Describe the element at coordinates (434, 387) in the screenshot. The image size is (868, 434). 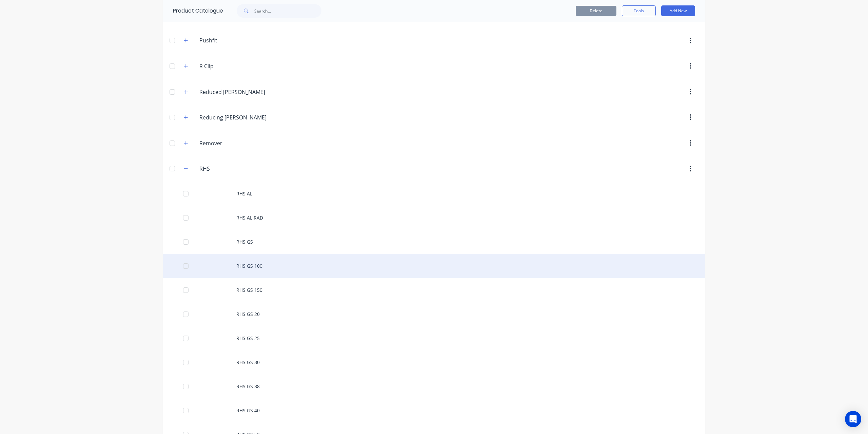
I see `div: RHS GS 38` at that location.